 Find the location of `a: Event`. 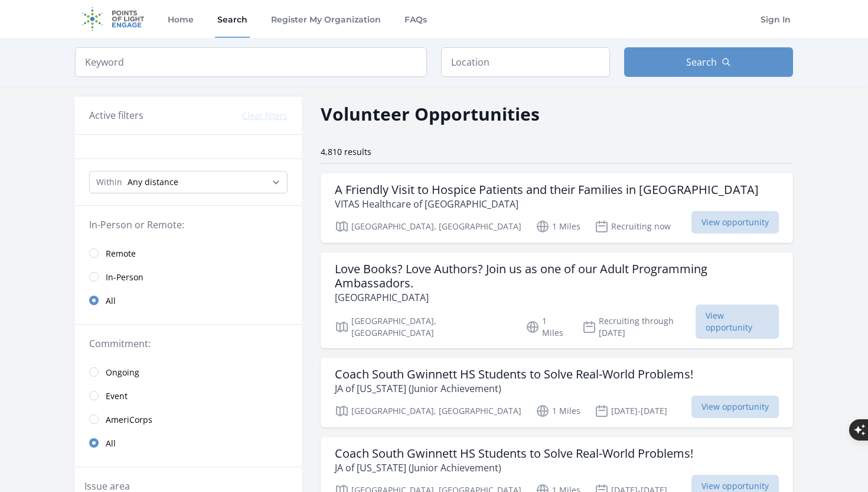

a: Event is located at coordinates (188, 396).